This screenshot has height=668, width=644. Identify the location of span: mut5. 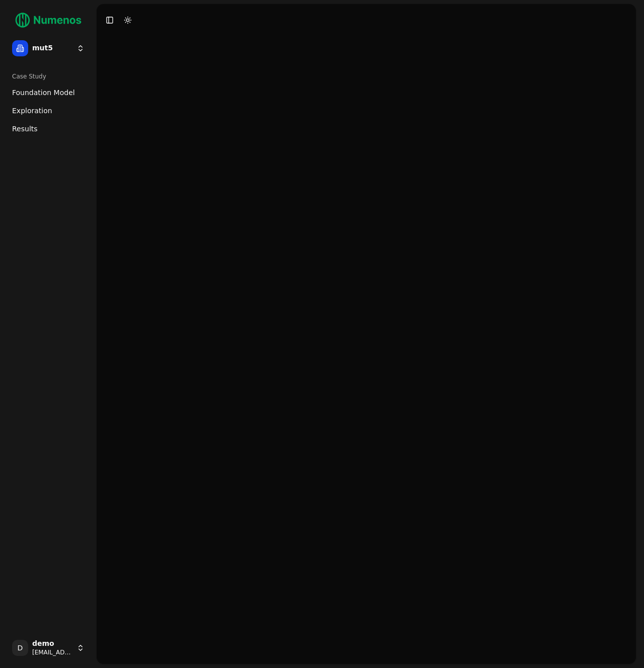
(52, 48).